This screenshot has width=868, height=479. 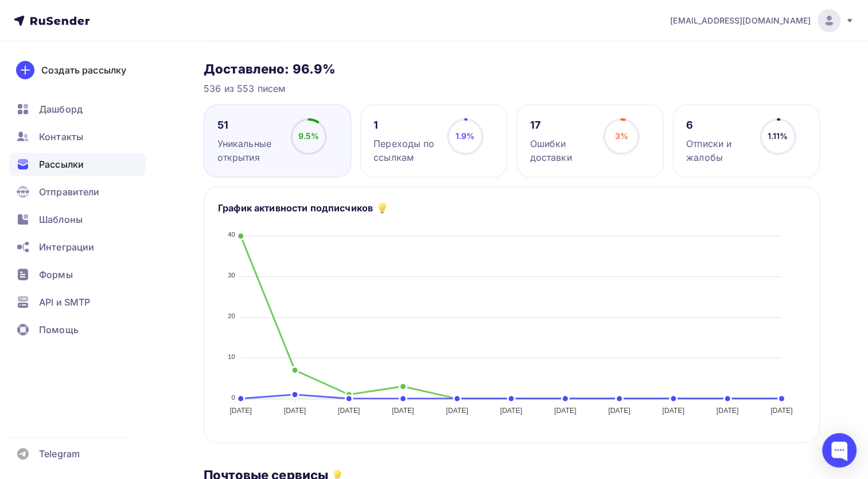 What do you see at coordinates (66, 247) in the screenshot?
I see `span: Интеграции` at bounding box center [66, 247].